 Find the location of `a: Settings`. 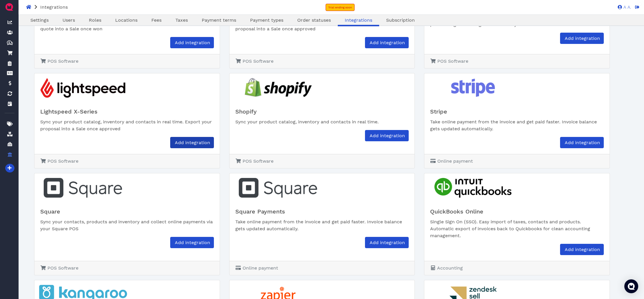

a: Settings is located at coordinates (39, 20).